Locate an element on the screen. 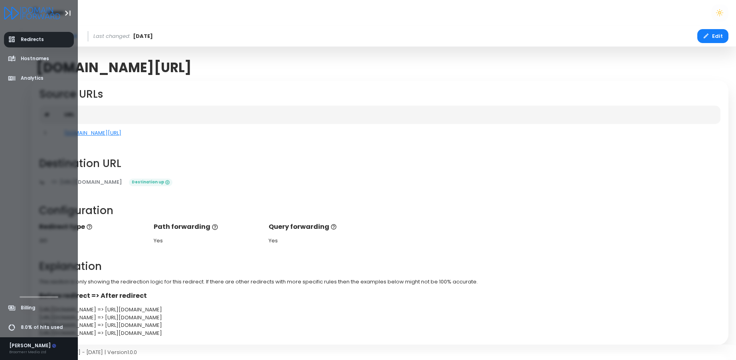  a: Billing is located at coordinates (39, 308).